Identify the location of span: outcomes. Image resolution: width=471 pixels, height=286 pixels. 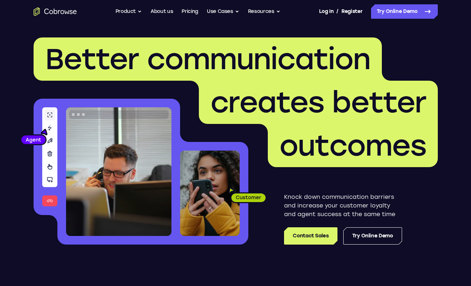
(352, 146).